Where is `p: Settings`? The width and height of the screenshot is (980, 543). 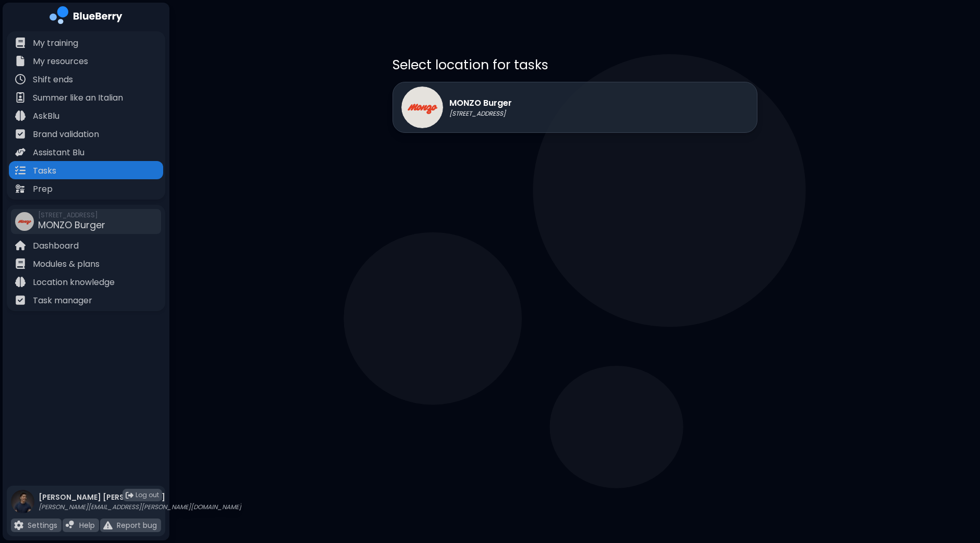
p: Settings is located at coordinates (42, 526).